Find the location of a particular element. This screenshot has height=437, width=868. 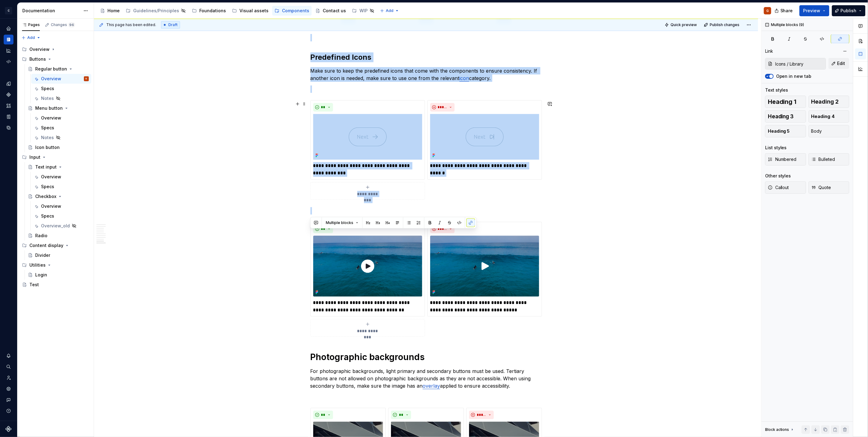

span: 96 is located at coordinates (72, 25).